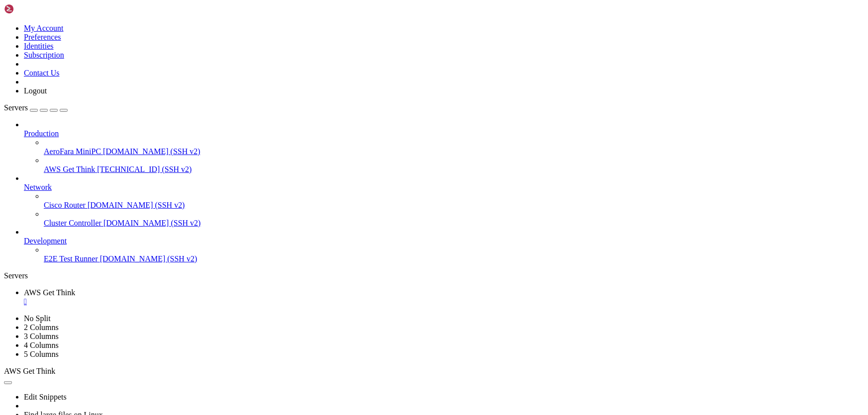 This screenshot has height=415, width=868. What do you see at coordinates (444, 241) in the screenshot?
I see `a: Development` at bounding box center [444, 241].